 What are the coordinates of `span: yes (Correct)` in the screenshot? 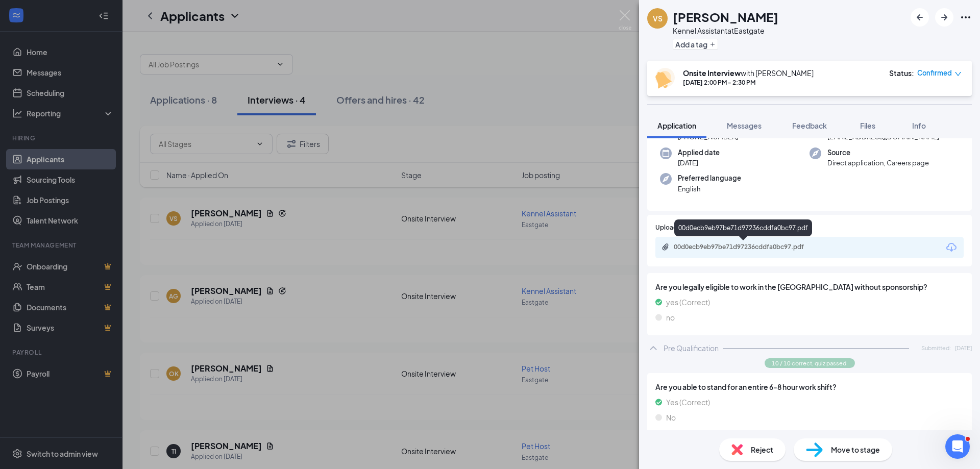 It's located at (688, 303).